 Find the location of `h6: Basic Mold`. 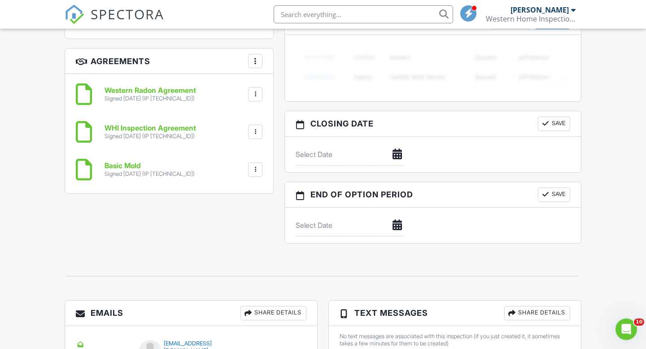

h6: Basic Mold is located at coordinates (149, 166).